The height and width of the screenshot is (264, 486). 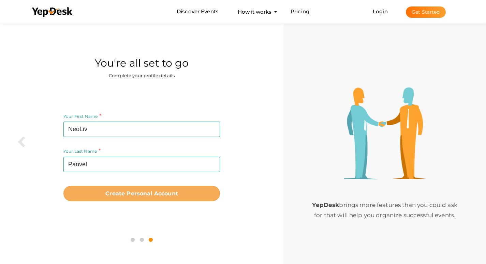 What do you see at coordinates (142, 193) in the screenshot?
I see `b: Create Personal Account` at bounding box center [142, 193].